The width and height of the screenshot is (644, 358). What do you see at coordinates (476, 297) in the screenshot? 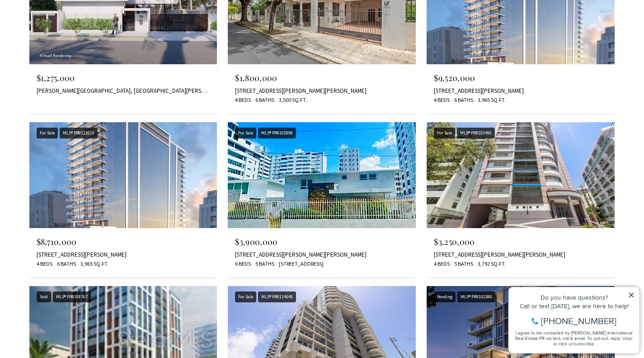
I see `div: MLS® PR9102580` at bounding box center [476, 297].